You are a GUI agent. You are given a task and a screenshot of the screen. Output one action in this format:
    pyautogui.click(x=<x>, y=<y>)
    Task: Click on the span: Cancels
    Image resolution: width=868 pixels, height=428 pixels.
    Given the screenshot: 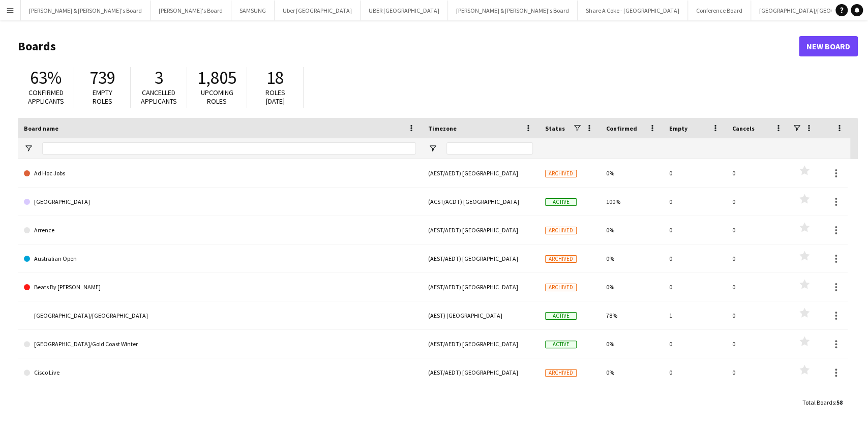 What is the action you would take?
    pyautogui.click(x=744, y=128)
    